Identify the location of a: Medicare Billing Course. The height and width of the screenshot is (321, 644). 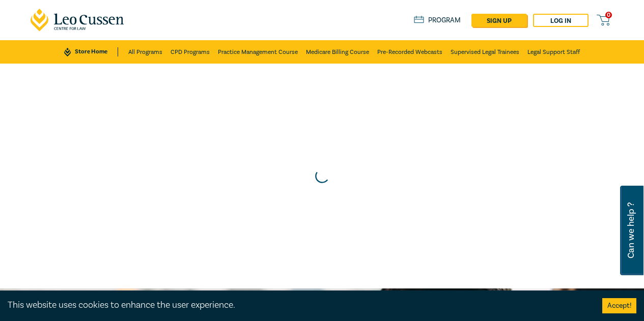
(337, 52).